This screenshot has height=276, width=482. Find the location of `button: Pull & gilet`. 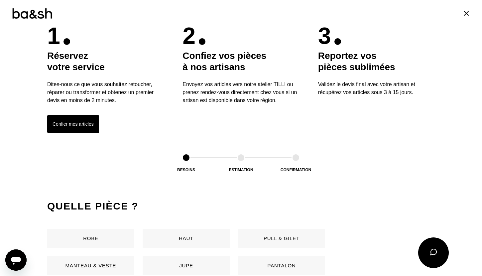

button: Pull & gilet is located at coordinates (281, 238).